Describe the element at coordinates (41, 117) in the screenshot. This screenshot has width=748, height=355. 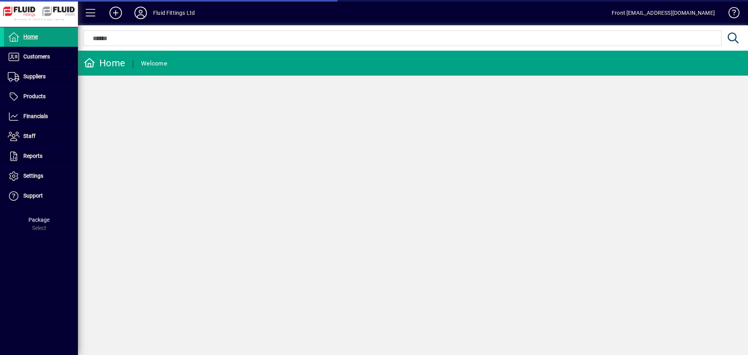
I see `a: Financials` at that location.